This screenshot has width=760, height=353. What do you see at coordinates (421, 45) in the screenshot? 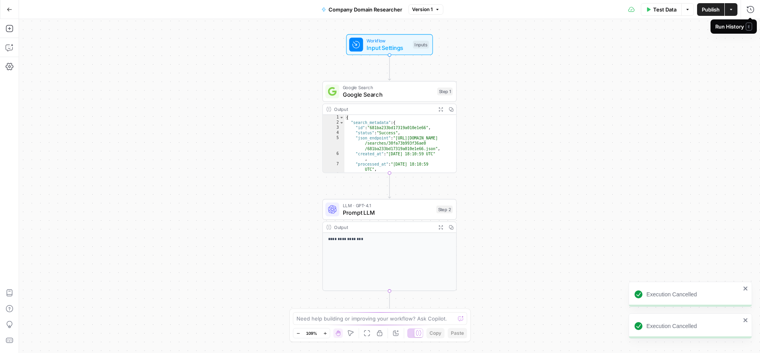
I see `div: Inputs` at bounding box center [421, 45].